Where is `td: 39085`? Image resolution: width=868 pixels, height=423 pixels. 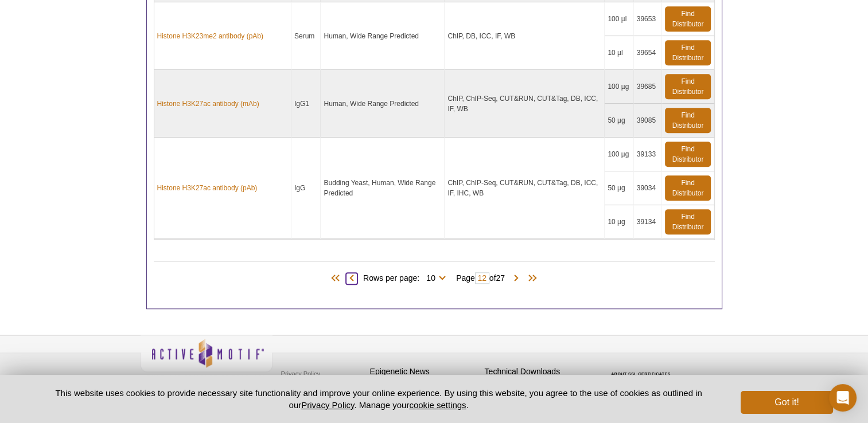 td: 39085 is located at coordinates (649, 120).